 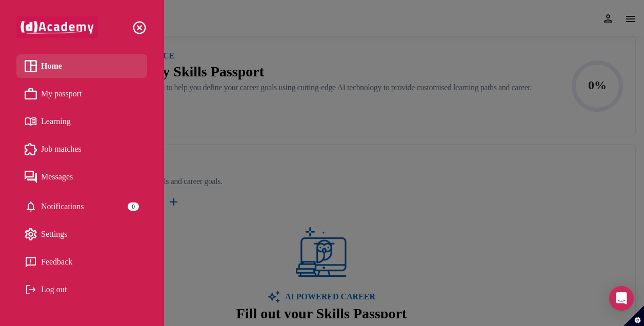 What do you see at coordinates (57, 27) in the screenshot?
I see `img: dAcademy` at bounding box center [57, 27].